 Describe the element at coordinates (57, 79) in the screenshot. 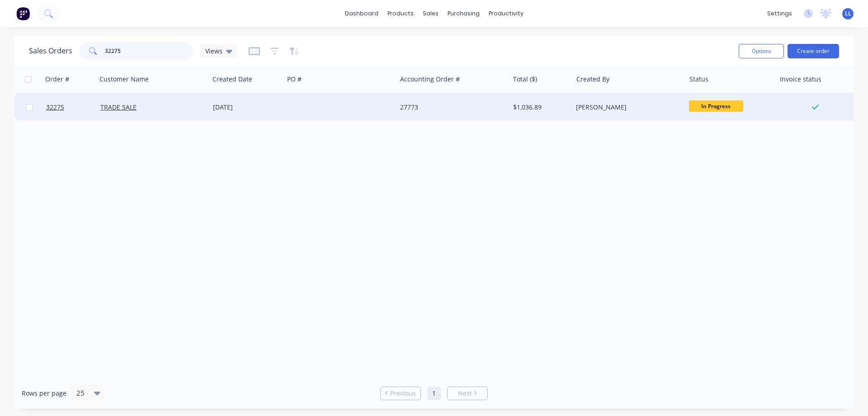

I see `div: Order #` at that location.